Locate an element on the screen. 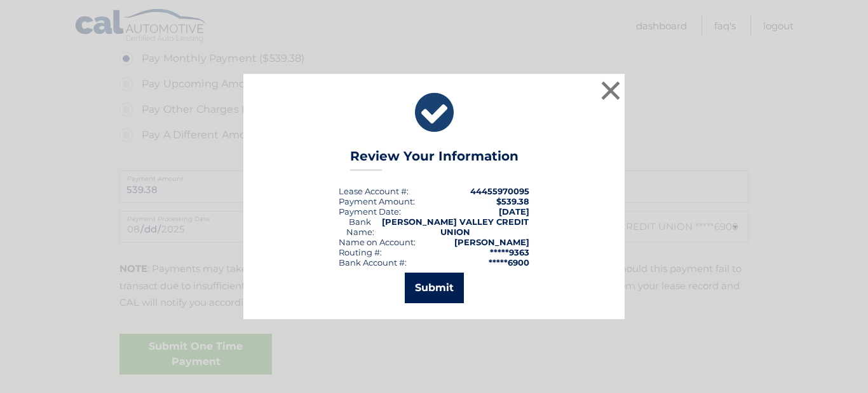 The image size is (868, 393). h3: Review Your Information is located at coordinates (434, 160).